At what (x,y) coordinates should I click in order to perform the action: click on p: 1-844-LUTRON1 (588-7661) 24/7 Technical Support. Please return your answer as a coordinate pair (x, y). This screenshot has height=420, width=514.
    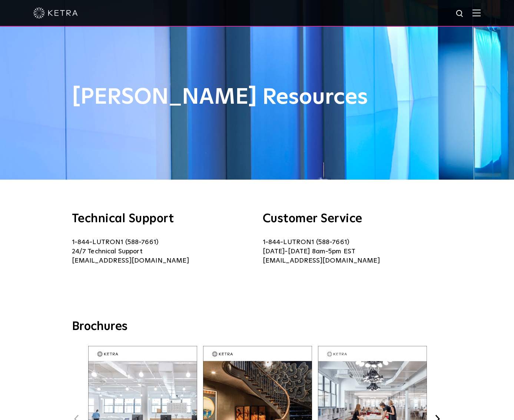
    Looking at the image, I should click on (162, 251).